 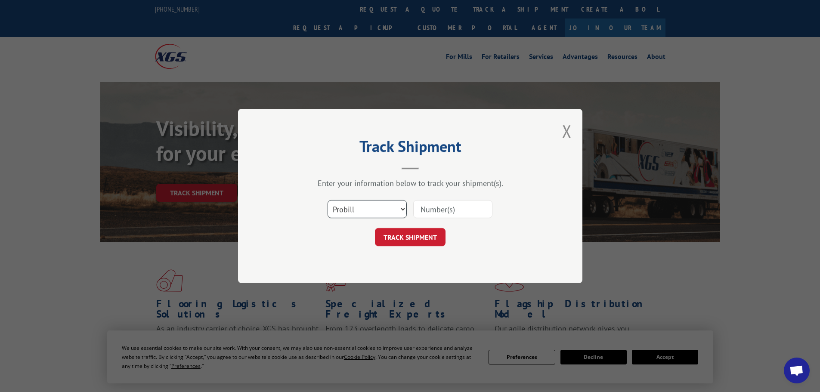 What do you see at coordinates (410, 183) in the screenshot?
I see `div: Enter your information below to track your shipment(s).` at bounding box center [410, 183].